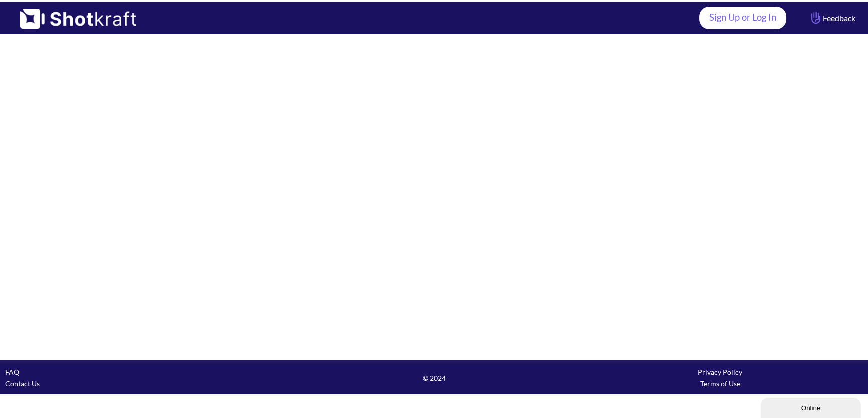  Describe the element at coordinates (434, 378) in the screenshot. I see `span: © 2024` at that location.